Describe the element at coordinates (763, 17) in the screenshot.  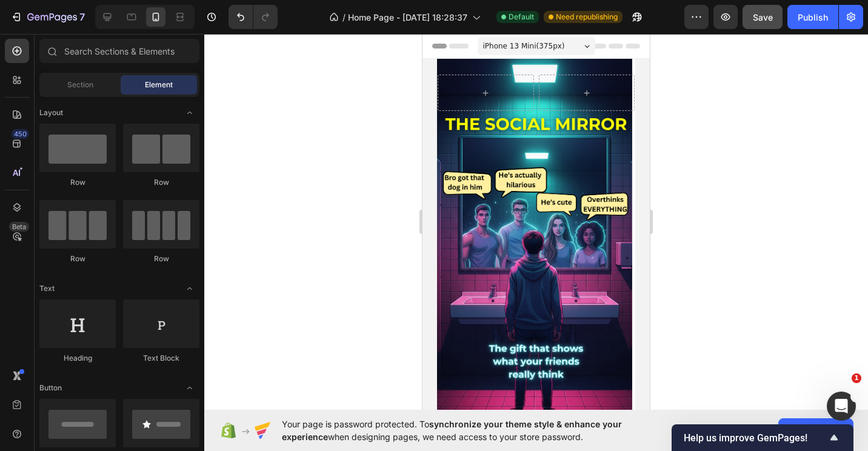
I see `button: Save` at that location.